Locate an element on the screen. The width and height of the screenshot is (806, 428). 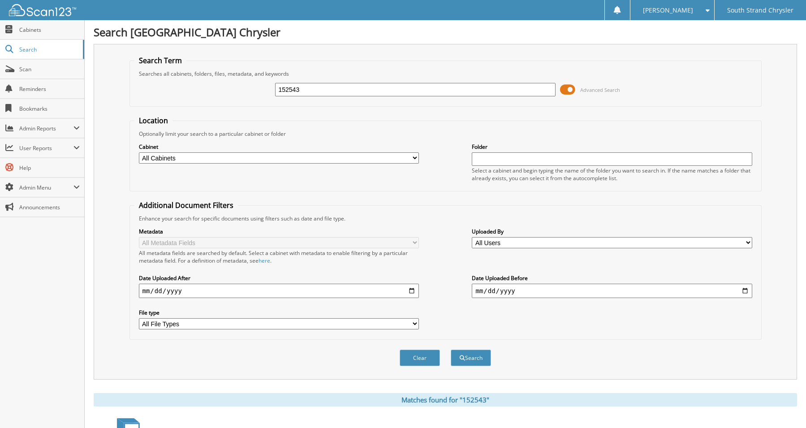
legend: Location is located at coordinates (153, 121).